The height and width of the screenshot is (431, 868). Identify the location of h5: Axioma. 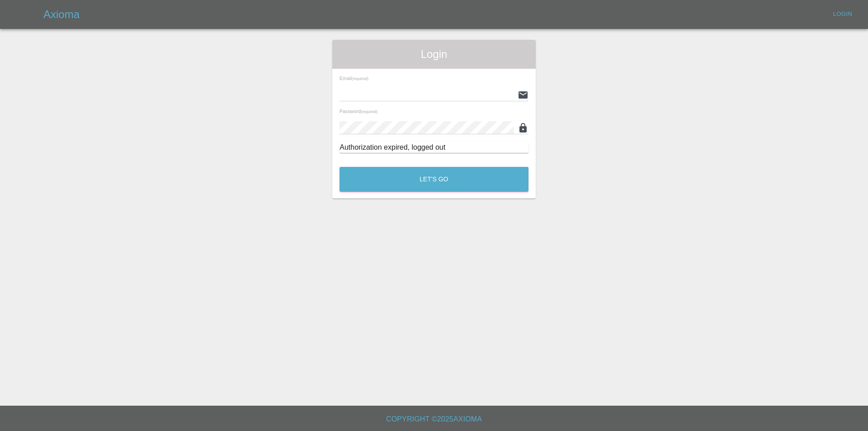
(62, 14).